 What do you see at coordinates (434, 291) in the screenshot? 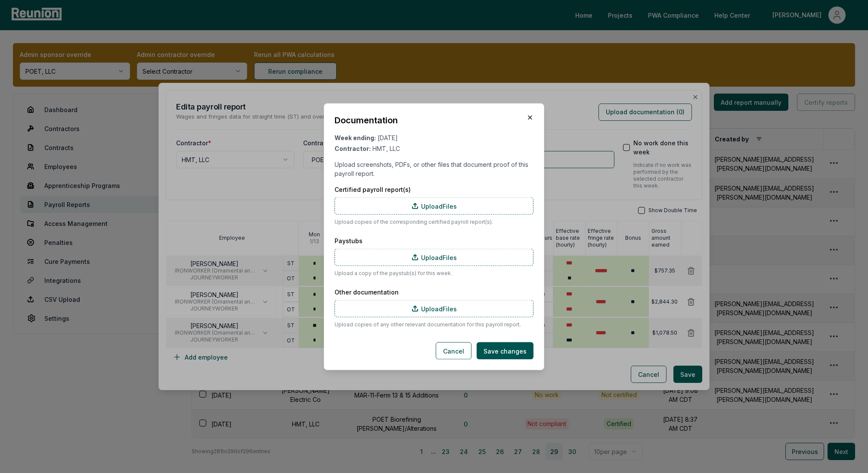
I see `label: Other documentation` at bounding box center [434, 291].